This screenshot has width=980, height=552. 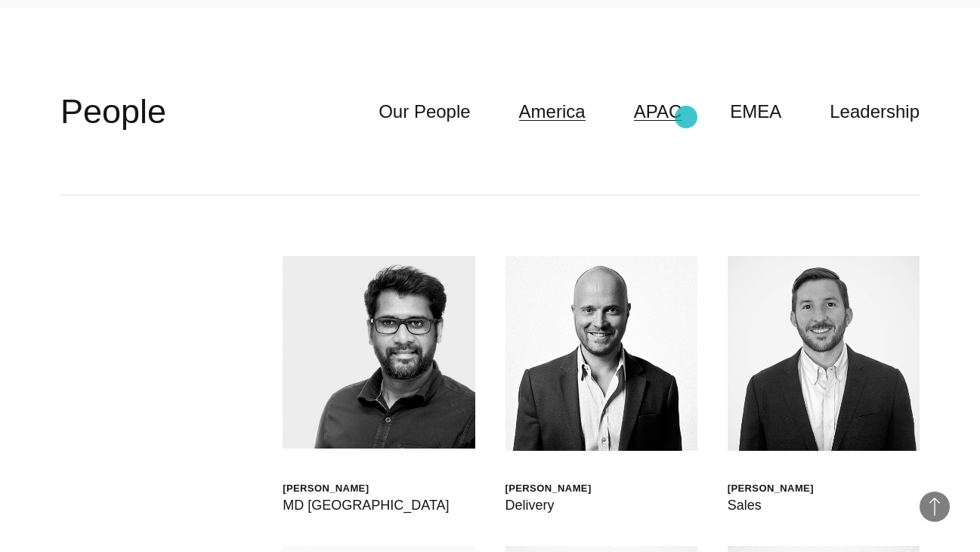 I want to click on a: America, so click(x=552, y=111).